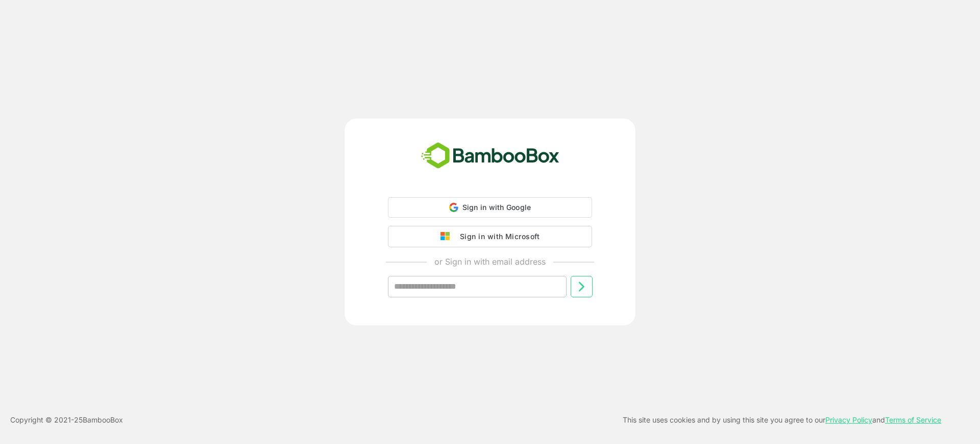  I want to click on p: or Sign in with email address, so click(490, 262).